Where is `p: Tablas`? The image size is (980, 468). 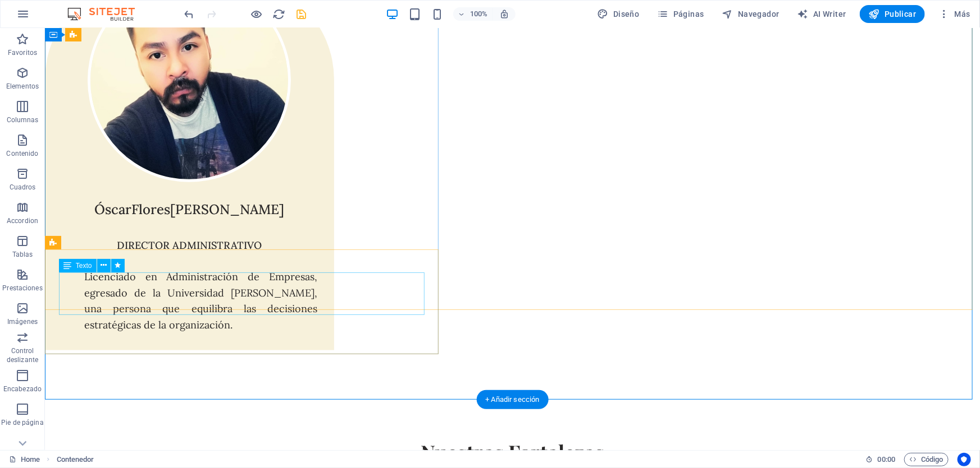
p: Tablas is located at coordinates (22, 255).